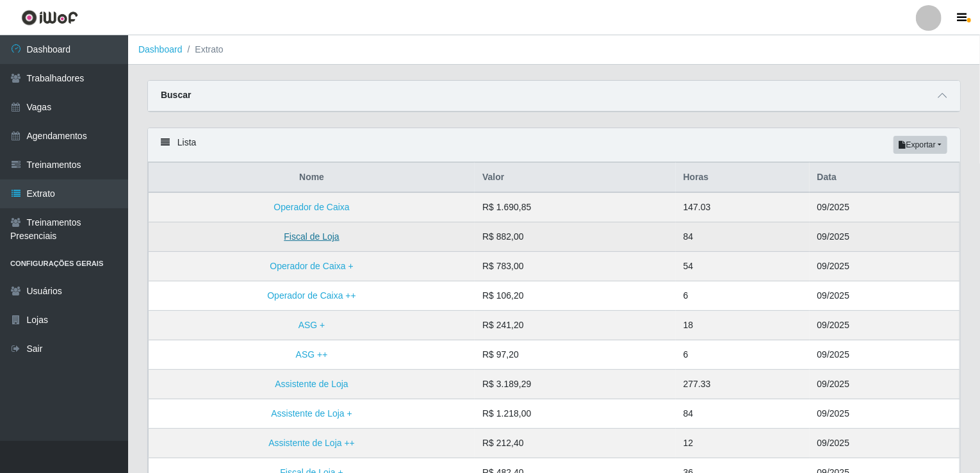 The width and height of the screenshot is (980, 473). I want to click on td: R$ 106,20, so click(575, 296).